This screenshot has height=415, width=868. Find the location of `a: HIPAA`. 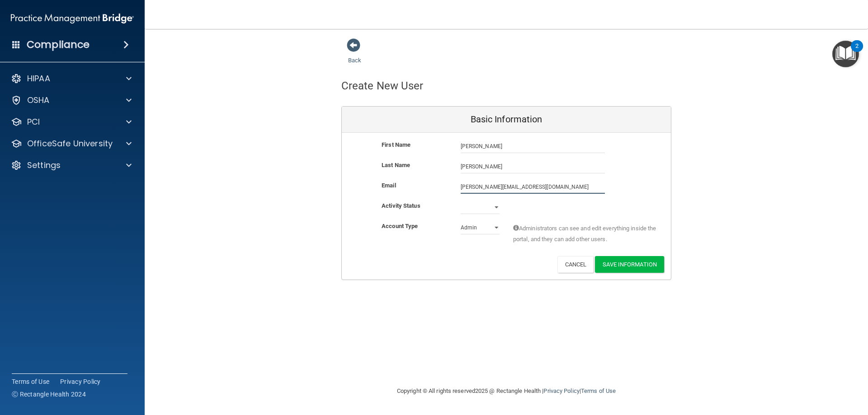

a: HIPAA is located at coordinates (71, 78).